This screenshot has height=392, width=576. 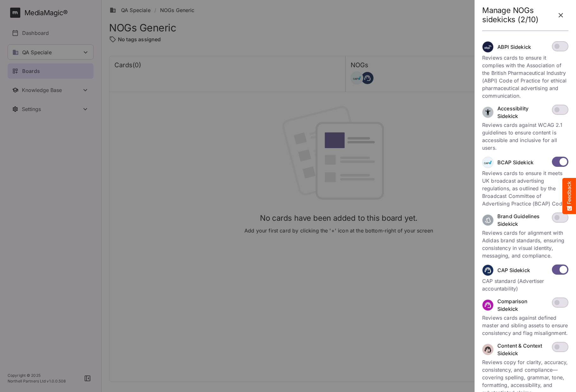 I want to click on p: Accessibility Sidekick, so click(x=523, y=112).